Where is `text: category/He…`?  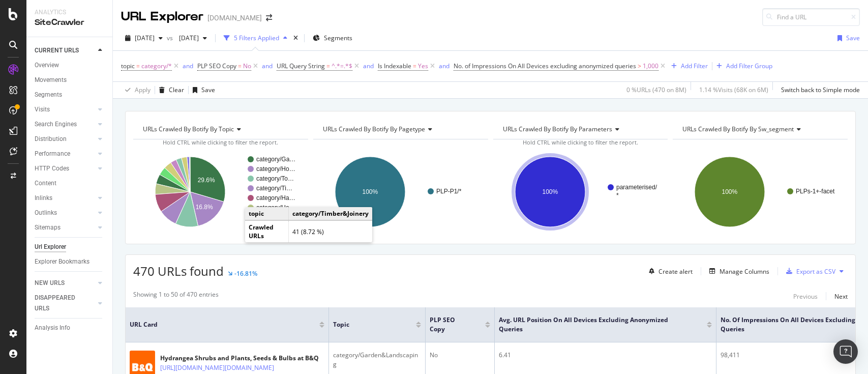
text: category/He… is located at coordinates (276, 207).